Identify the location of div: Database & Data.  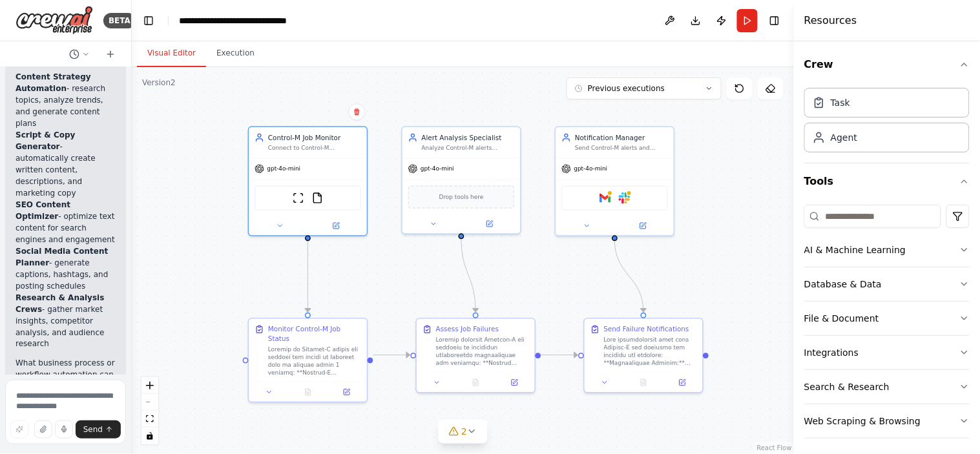
(843, 284).